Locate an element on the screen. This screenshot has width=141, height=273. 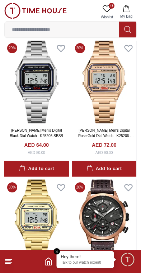
img: Kenneth Scott Men's Chronograph Black Dial Watch - K25108-DLDB is located at coordinates (105, 221).